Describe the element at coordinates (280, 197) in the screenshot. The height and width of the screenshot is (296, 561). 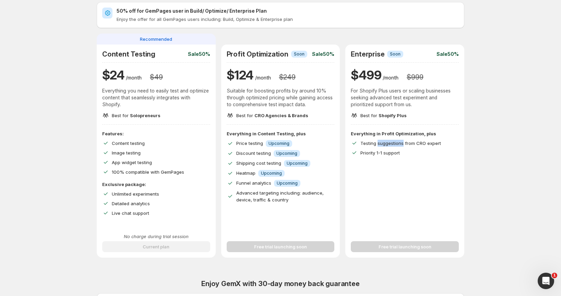
I see `span: Advanced targeting including: audience, device, traffic & country` at that location.